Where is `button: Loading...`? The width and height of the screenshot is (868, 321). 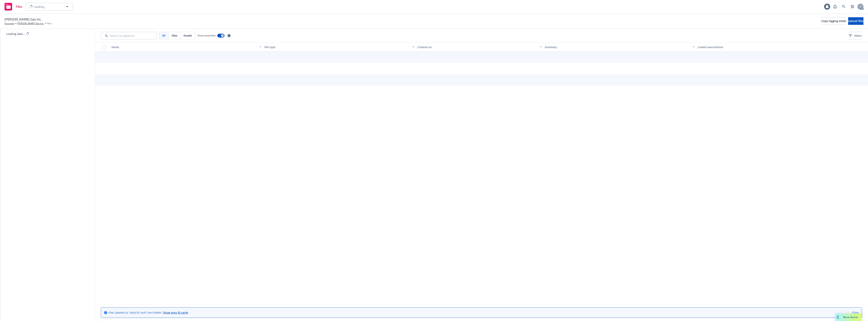
button: Loading... is located at coordinates (49, 7).